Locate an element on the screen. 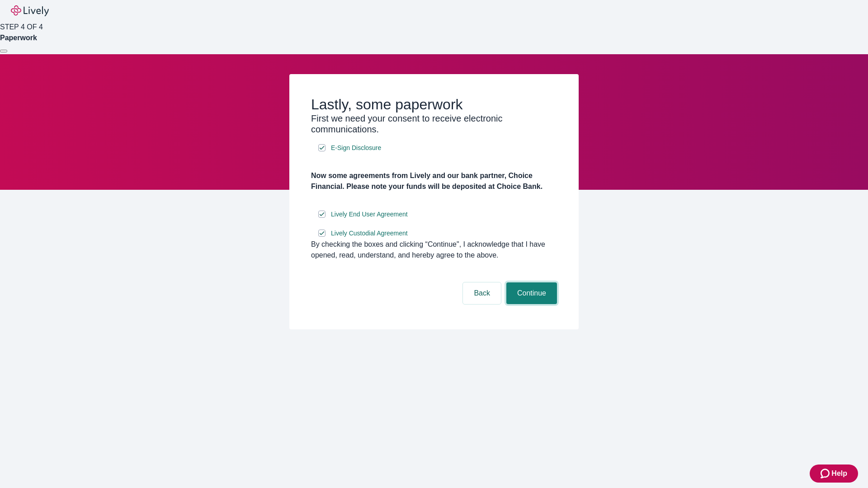 This screenshot has height=488, width=868. button: Continue is located at coordinates (532, 293).